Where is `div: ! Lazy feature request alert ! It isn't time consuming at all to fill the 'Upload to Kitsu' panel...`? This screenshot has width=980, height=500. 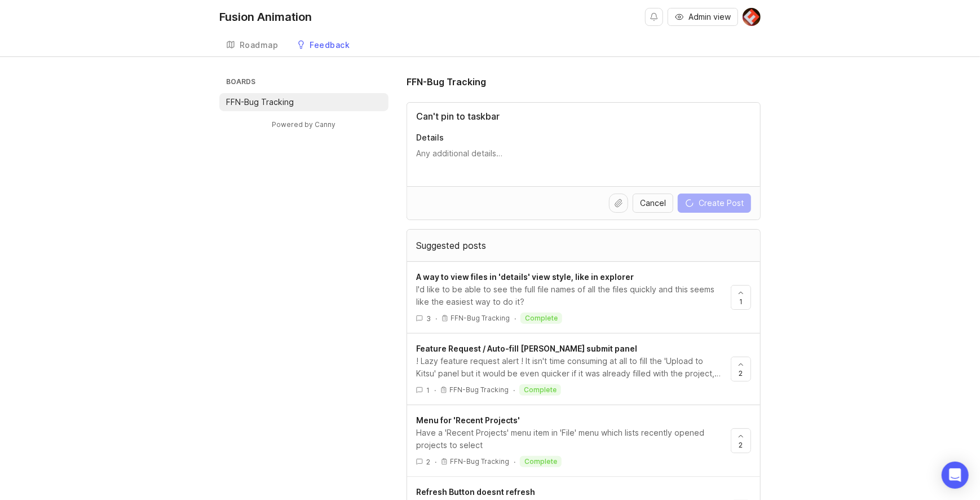 div: ! Lazy feature request alert ! It isn't time consuming at all to fill the 'Upload to Kitsu' panel... is located at coordinates (569, 368).